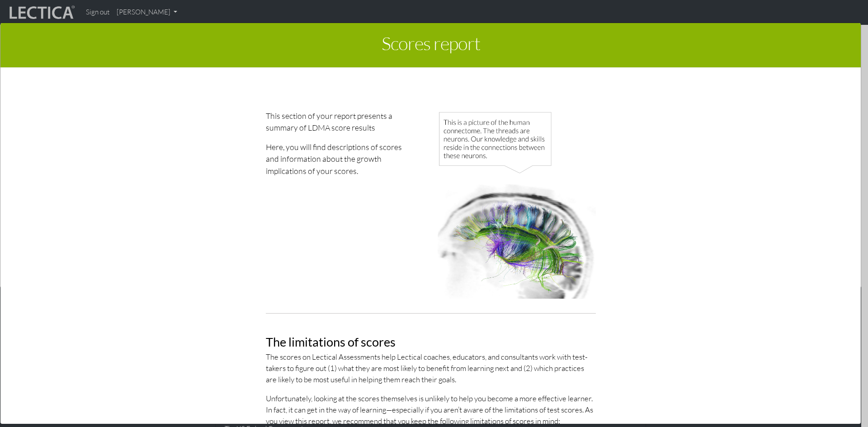 This screenshot has height=427, width=868. What do you see at coordinates (431, 368) in the screenshot?
I see `p: The scores on Lectical Assessments help Lectical coaches, educators, and consultants work with te...` at bounding box center [431, 368].